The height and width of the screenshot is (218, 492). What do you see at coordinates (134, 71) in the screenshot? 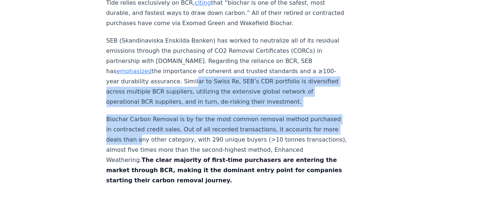
I see `a: emphasized` at bounding box center [134, 71].